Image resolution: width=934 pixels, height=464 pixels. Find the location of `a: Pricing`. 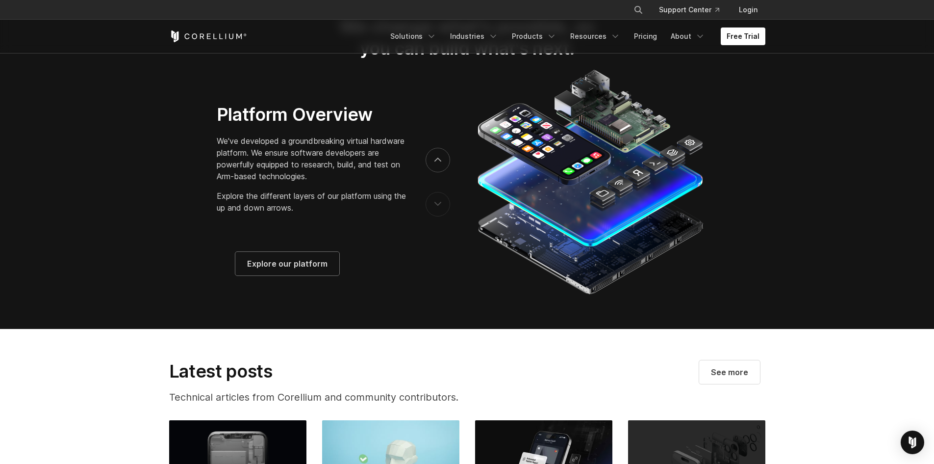

a: Pricing is located at coordinates (645, 36).